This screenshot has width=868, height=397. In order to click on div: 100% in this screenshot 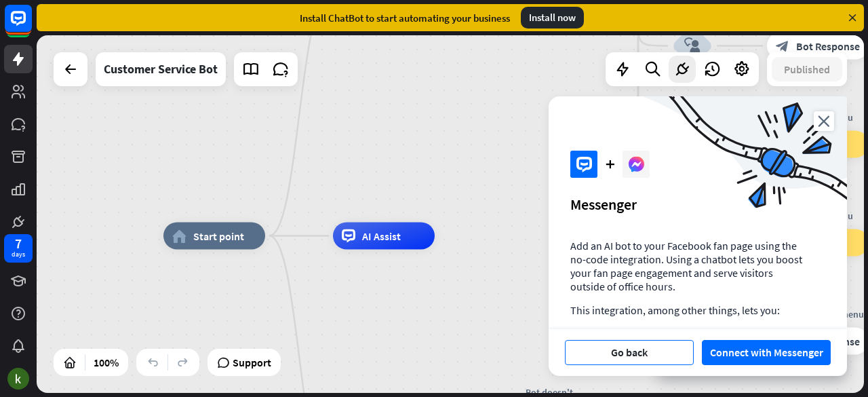, I will do `click(106, 363)`.